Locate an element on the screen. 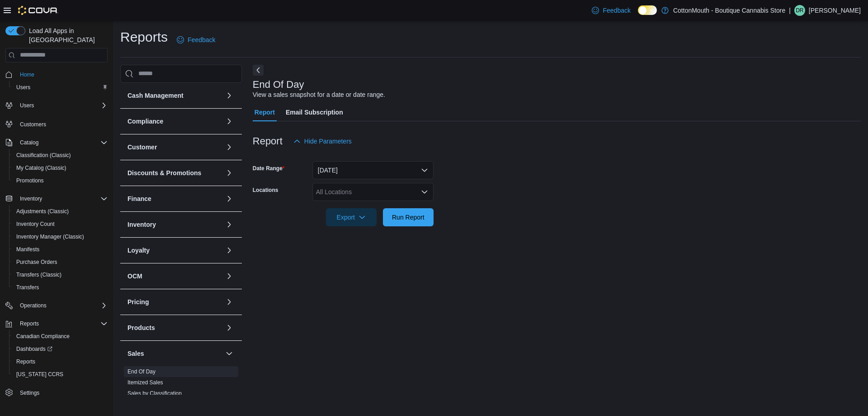  button: Reports is located at coordinates (29, 323).